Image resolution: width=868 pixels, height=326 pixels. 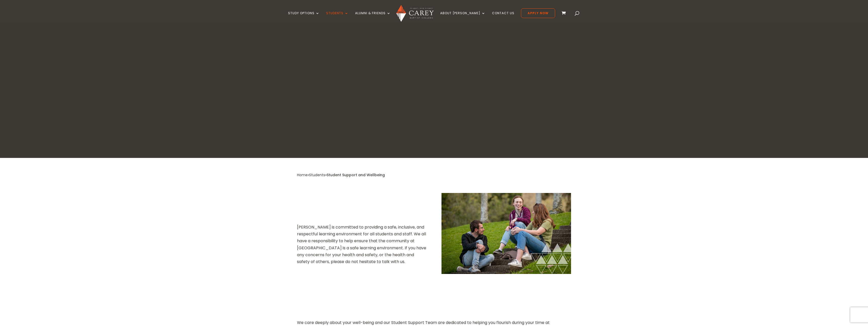 I want to click on img: Carey Baptist College, so click(x=415, y=13).